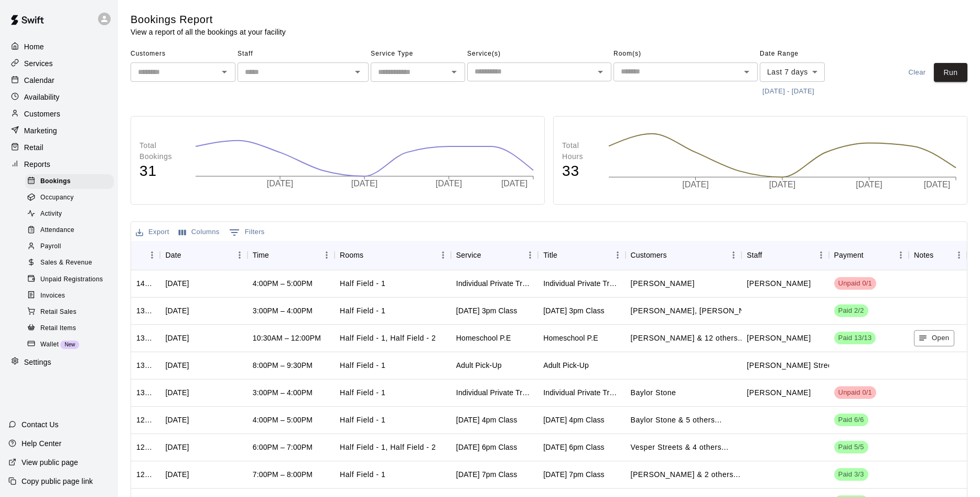 This screenshot has width=980, height=497. What do you see at coordinates (697, 311) in the screenshot?
I see `p: Dayton York, Charlee Shoemaker` at bounding box center [697, 311].